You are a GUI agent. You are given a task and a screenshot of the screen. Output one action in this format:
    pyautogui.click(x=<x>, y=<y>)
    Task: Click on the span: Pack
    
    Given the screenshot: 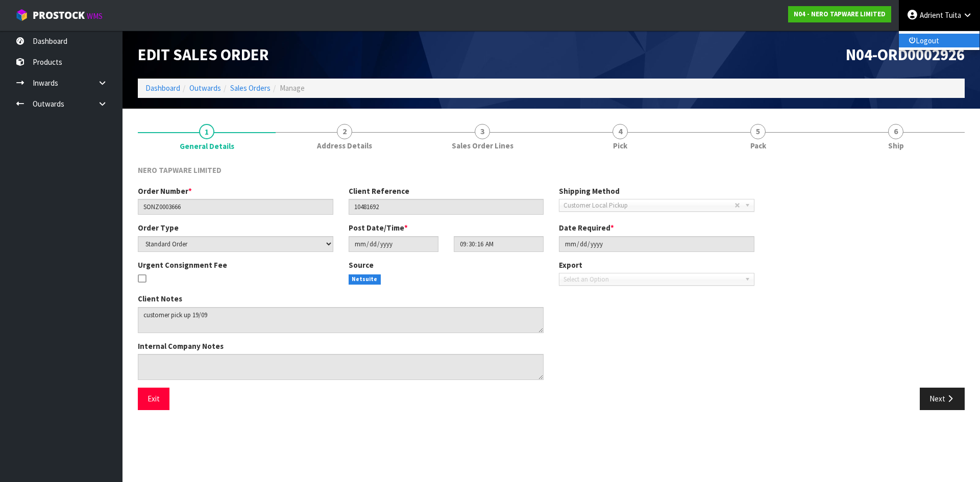 What is the action you would take?
    pyautogui.click(x=758, y=146)
    